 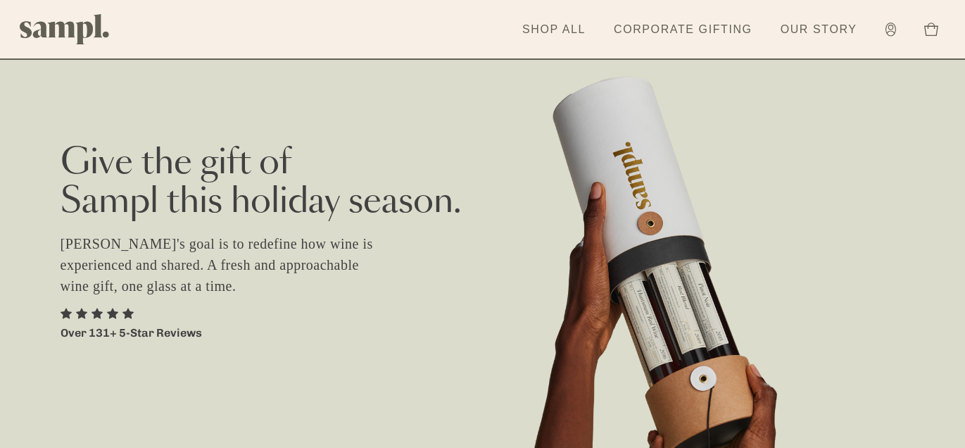 What do you see at coordinates (65, 29) in the screenshot?
I see `img: Sampl logo` at bounding box center [65, 29].